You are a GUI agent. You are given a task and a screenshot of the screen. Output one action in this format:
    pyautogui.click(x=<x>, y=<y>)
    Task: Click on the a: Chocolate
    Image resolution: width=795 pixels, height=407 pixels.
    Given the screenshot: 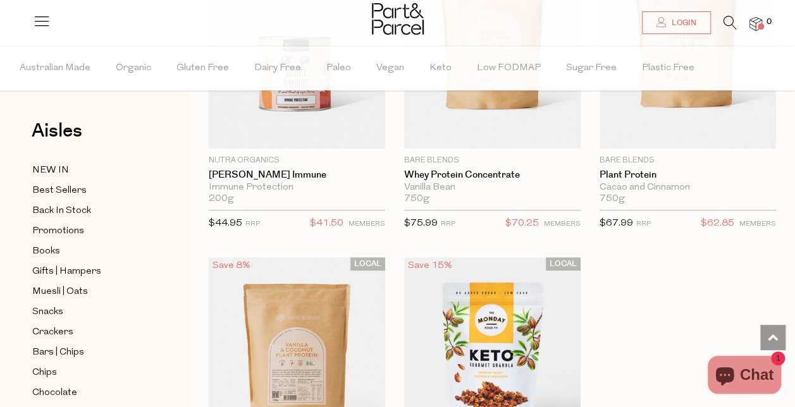 What is the action you would take?
    pyautogui.click(x=90, y=393)
    